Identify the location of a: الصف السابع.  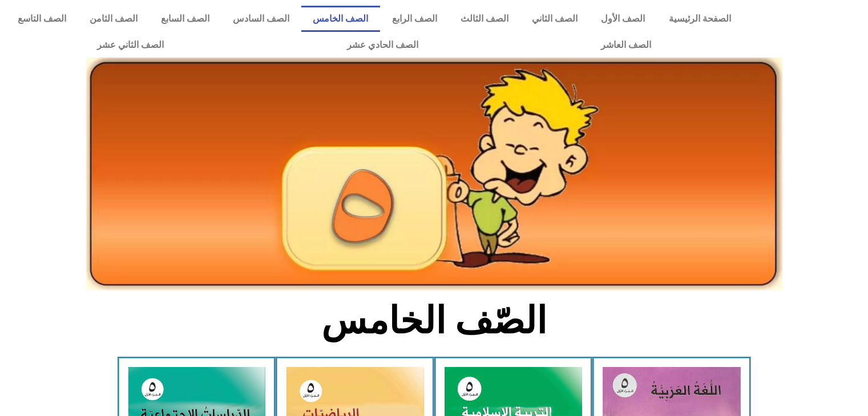
(185, 19).